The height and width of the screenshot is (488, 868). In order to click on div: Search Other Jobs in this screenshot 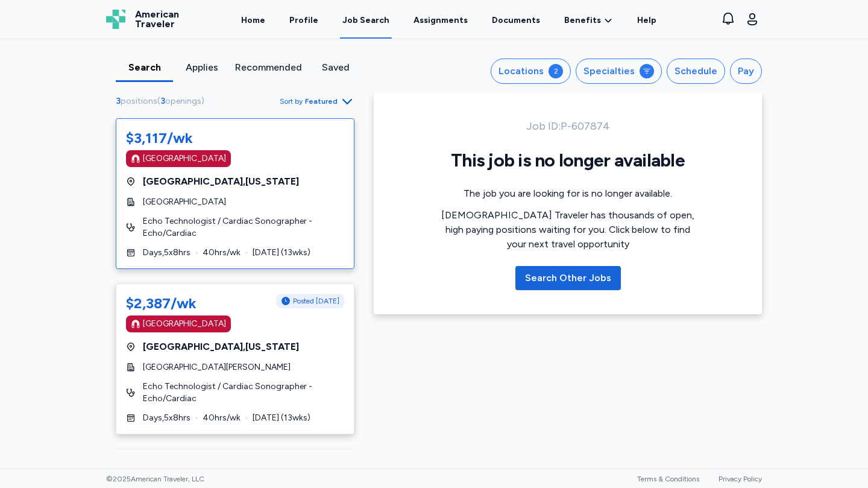, I will do `click(568, 277)`.